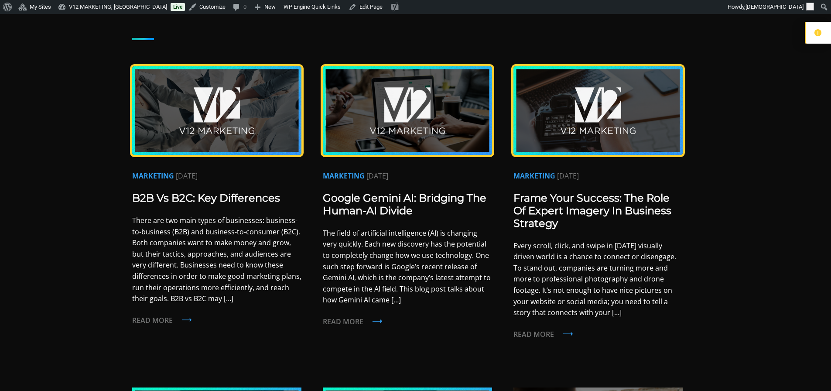 The image size is (831, 391). What do you see at coordinates (407, 110) in the screenshot?
I see `img: Google Gemini` at bounding box center [407, 110].